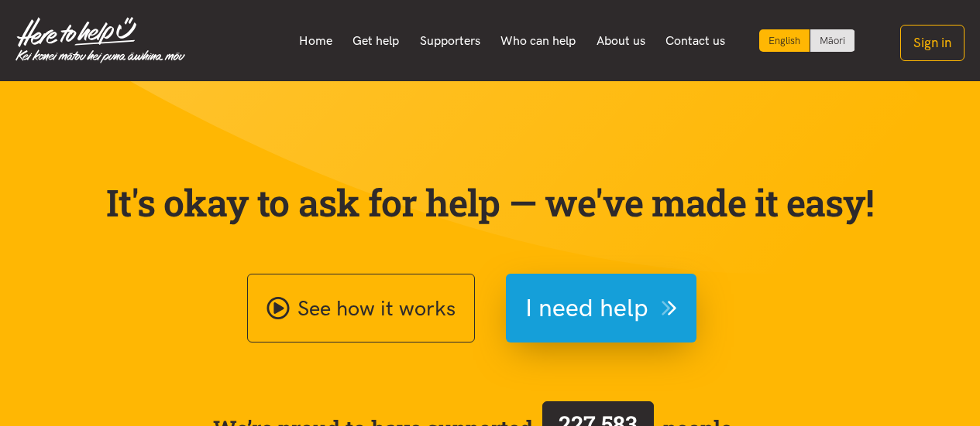 Image resolution: width=980 pixels, height=426 pixels. I want to click on span: I need help, so click(587, 308).